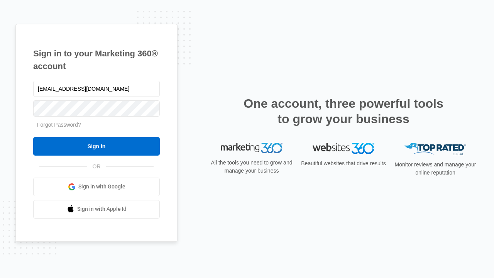 This screenshot has height=278, width=494. What do you see at coordinates (102, 187) in the screenshot?
I see `span: Sign in with Google` at bounding box center [102, 187].